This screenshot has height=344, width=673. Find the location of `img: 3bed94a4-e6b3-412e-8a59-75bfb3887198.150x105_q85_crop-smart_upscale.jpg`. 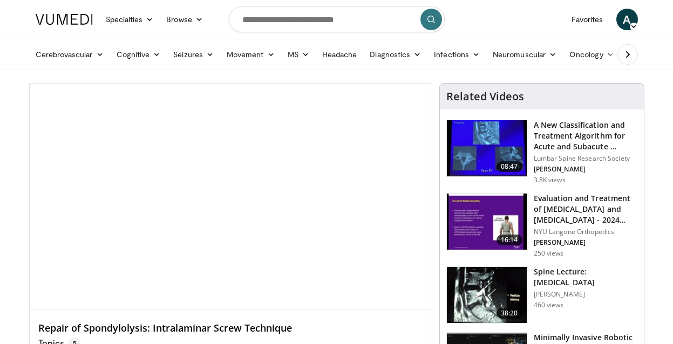

img: 3bed94a4-e6b3-412e-8a59-75bfb3887198.150x105_q85_crop-smart_upscale.jpg is located at coordinates (487, 295).